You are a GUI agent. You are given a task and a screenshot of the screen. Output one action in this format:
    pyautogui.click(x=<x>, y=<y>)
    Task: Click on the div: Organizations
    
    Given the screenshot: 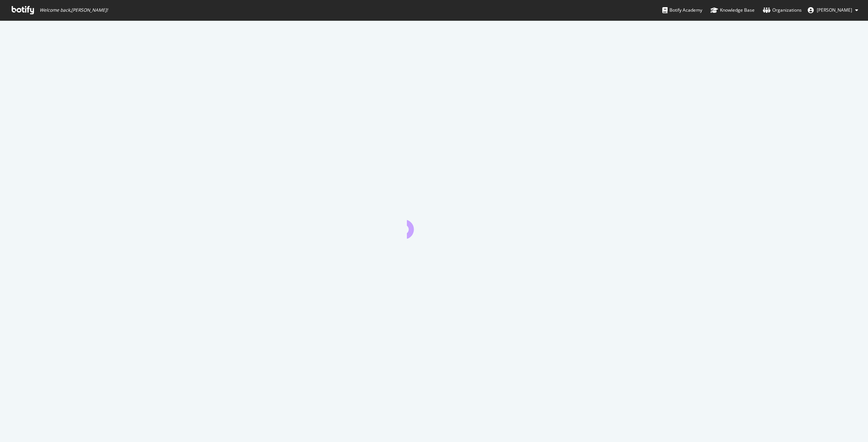 What is the action you would take?
    pyautogui.click(x=783, y=10)
    